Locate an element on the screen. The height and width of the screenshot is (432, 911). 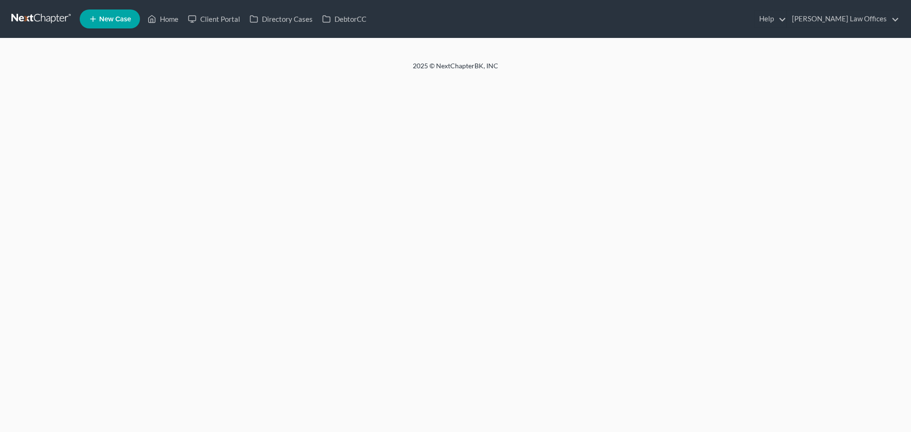
a: DebtorCC is located at coordinates (344, 19).